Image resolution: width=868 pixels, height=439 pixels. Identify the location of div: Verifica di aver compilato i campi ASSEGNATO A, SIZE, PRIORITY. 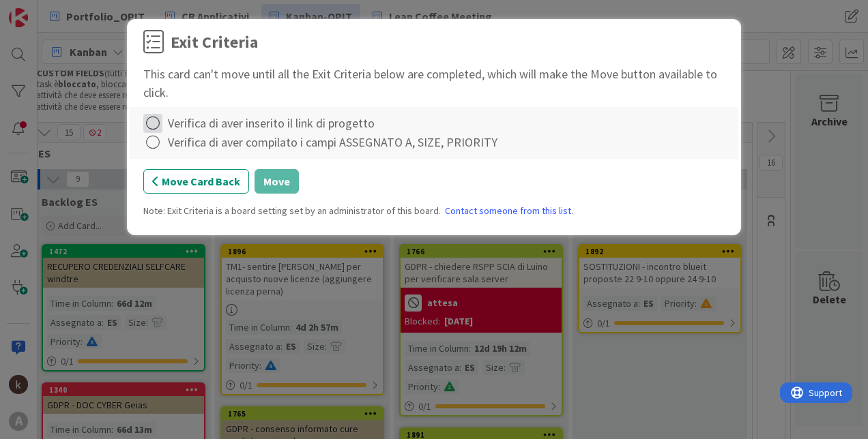
(332, 142).